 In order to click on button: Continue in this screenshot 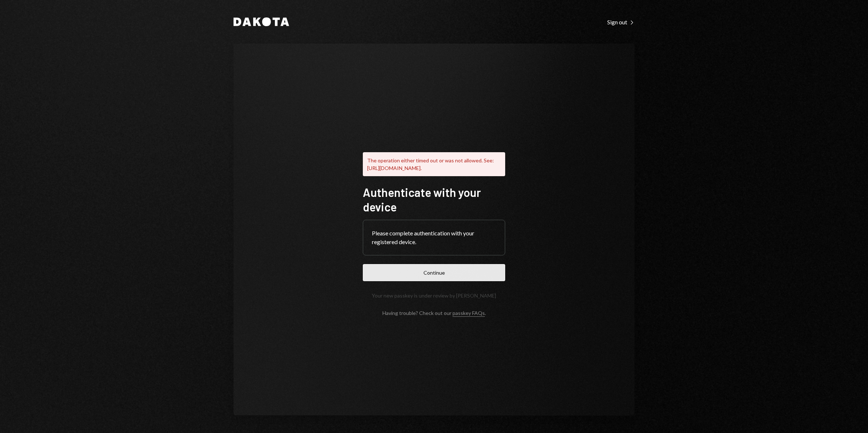, I will do `click(434, 273)`.